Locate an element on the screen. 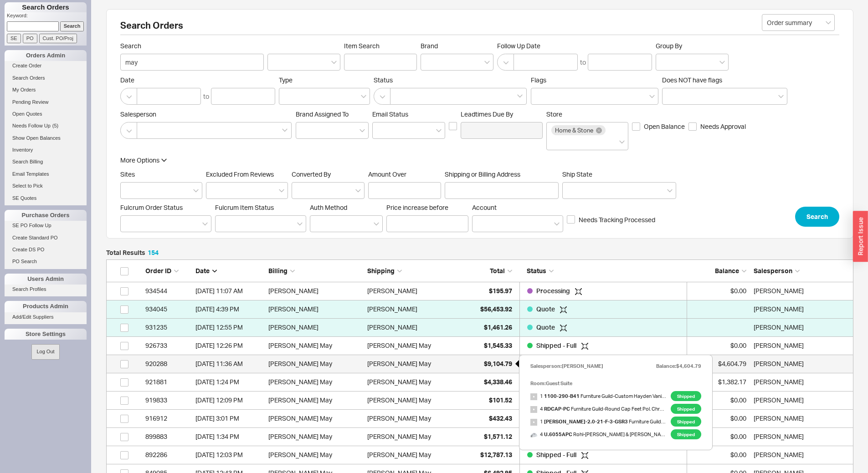 The image size is (868, 473). input: Sites is located at coordinates (128, 190).